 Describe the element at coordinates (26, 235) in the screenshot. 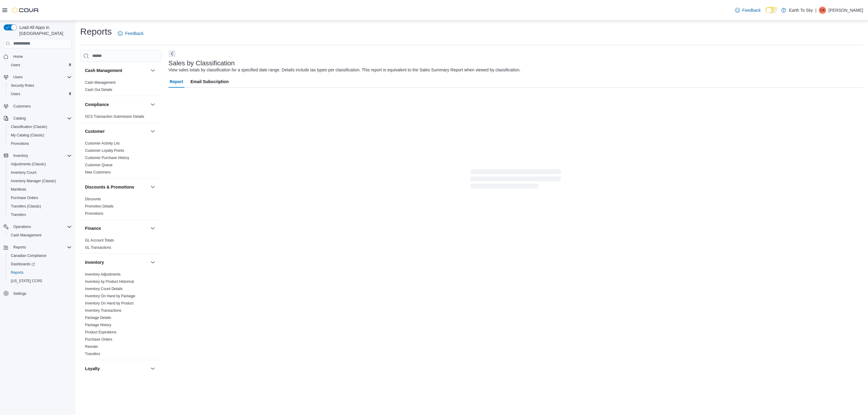

I see `span: Cash Management` at that location.